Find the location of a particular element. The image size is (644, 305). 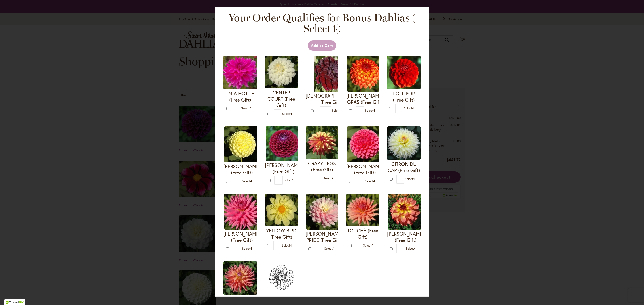

img: I'M A HOTTIE (Free Gift) is located at coordinates (240, 73).